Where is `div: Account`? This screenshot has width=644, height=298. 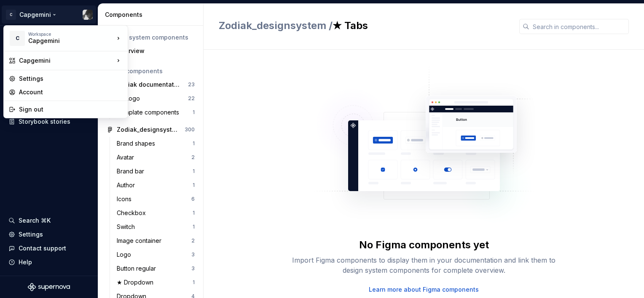
div: Account is located at coordinates (71, 92).